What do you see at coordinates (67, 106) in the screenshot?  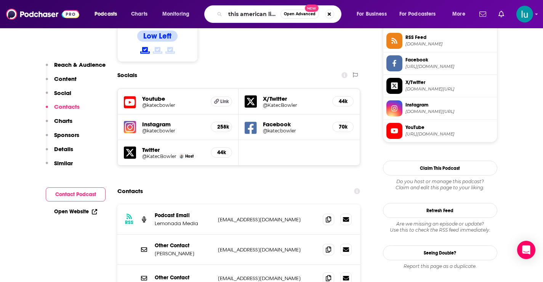 I see `p: Contacts` at bounding box center [67, 106].